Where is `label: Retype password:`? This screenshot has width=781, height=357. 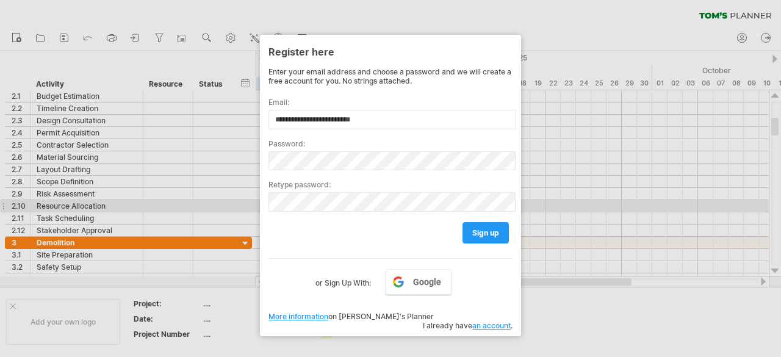
label: Retype password: is located at coordinates (391, 184).